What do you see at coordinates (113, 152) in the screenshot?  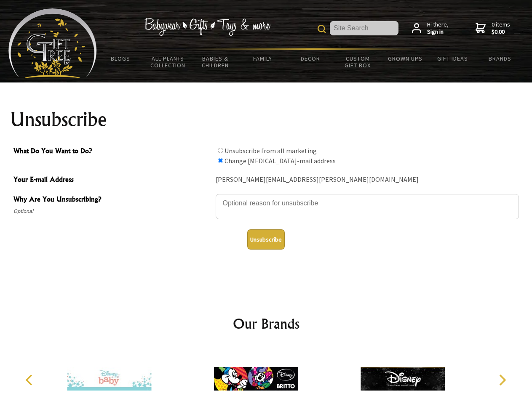 I see `span: What Do You Want to Do?` at bounding box center [113, 152].